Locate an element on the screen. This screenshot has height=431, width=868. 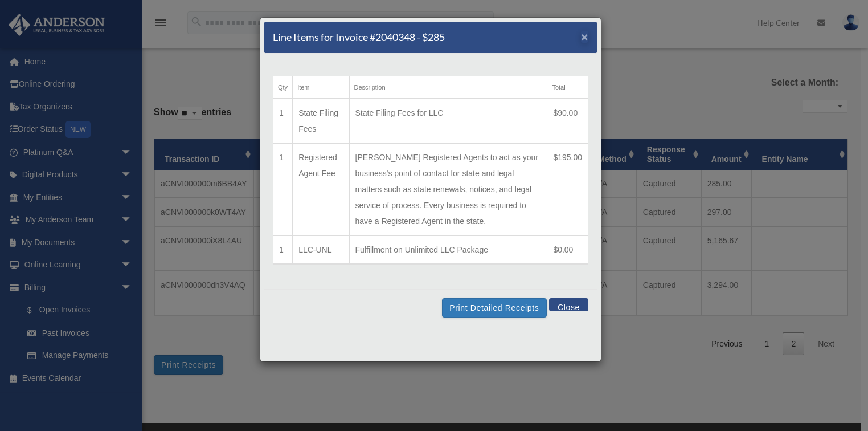
h5: Line Items for Invoice #2040348 - $285 is located at coordinates (359, 37).